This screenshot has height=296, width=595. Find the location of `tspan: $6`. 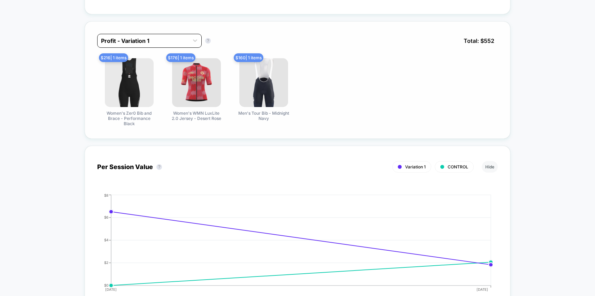

tspan: $6 is located at coordinates (106, 217).